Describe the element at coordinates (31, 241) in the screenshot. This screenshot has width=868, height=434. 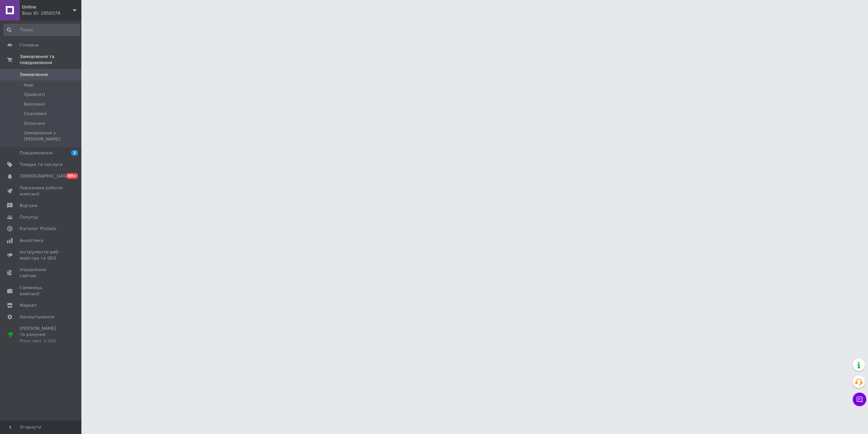
I see `span: Аналітика` at that location.